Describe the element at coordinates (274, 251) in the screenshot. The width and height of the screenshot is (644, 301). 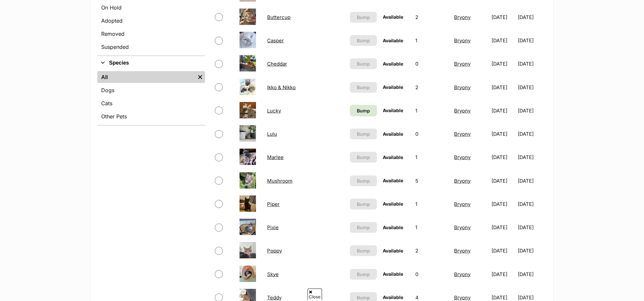
I see `a: Poppy` at that location.